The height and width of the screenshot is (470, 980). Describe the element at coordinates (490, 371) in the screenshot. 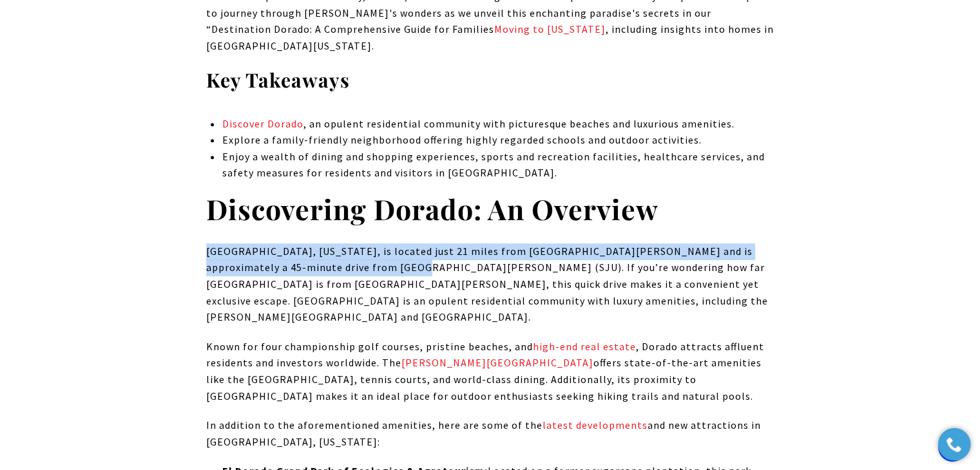

I see `p: Known for four championship golf courses, pristine beaches, and , Dorado attracts affluent reside...` at that location.